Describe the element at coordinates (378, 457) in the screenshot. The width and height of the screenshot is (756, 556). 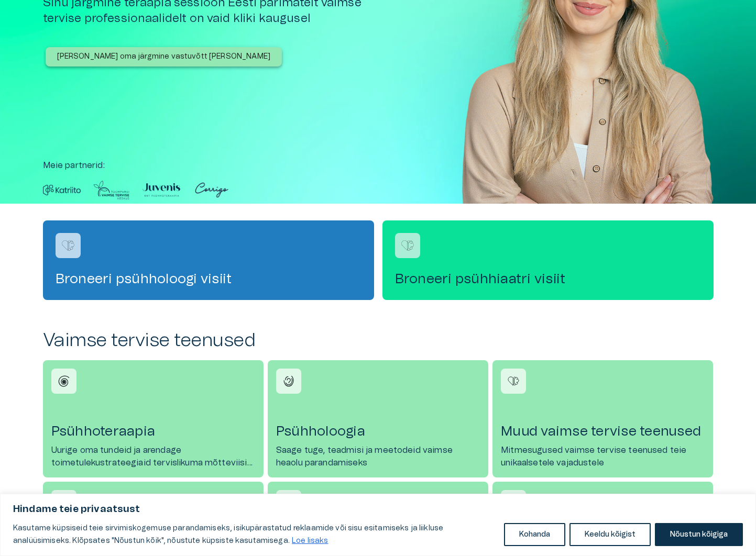
I see `p: Saage tuge, teadmisi ja meetodeid vaimse heaolu parandamiseks` at that location.